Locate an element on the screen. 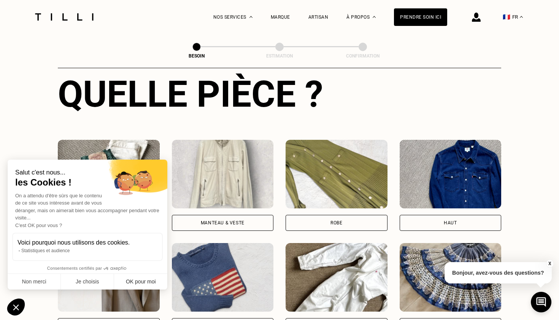 The image size is (559, 320). img: Tilli retouche votre Haut is located at coordinates (451, 174).